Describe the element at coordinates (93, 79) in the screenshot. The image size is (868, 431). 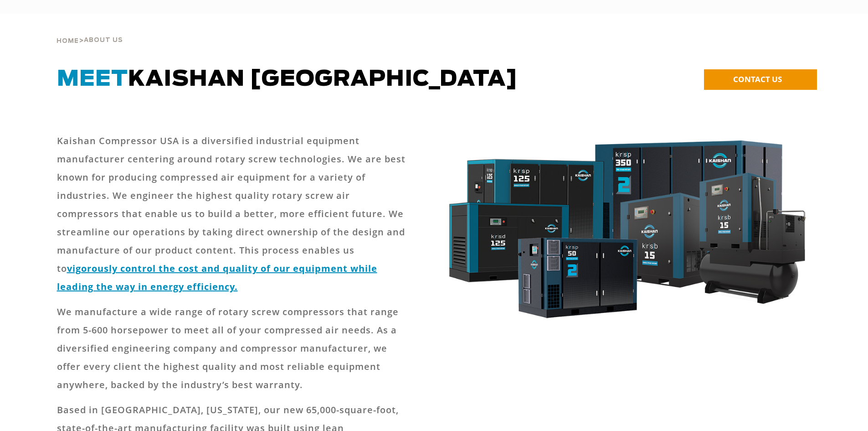
I see `span: Meet` at that location.